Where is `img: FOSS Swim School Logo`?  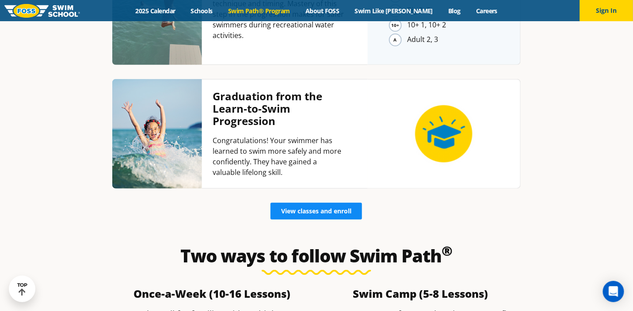
img: FOSS Swim School Logo is located at coordinates (42, 11).